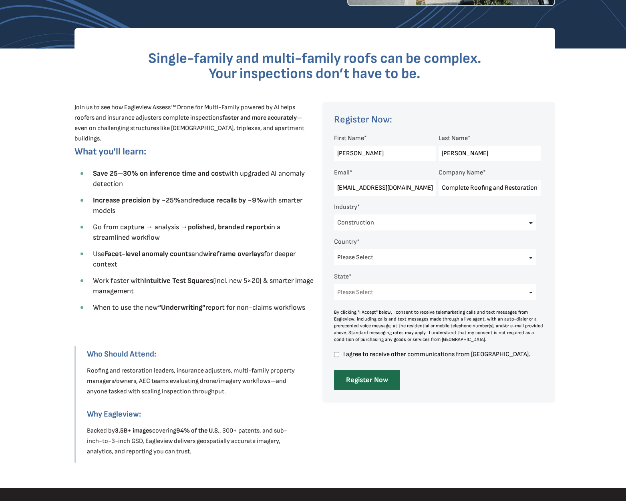  I want to click on span: Single-family and multi-family roofs can be complex., so click(315, 58).